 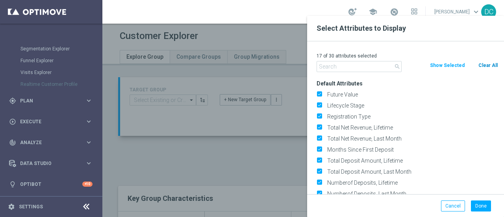 What do you see at coordinates (52, 143) in the screenshot?
I see `span: Analyze` at bounding box center [52, 143].